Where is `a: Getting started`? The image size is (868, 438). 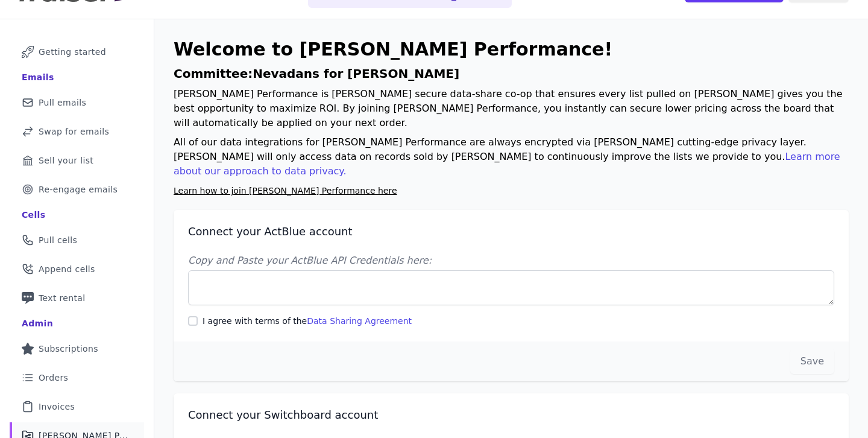 a: Getting started is located at coordinates (77, 52).